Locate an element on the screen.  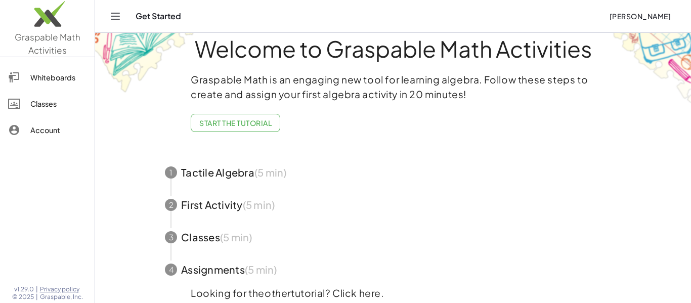
button: 1Tactile Algebra(5 min) is located at coordinates (393, 173).